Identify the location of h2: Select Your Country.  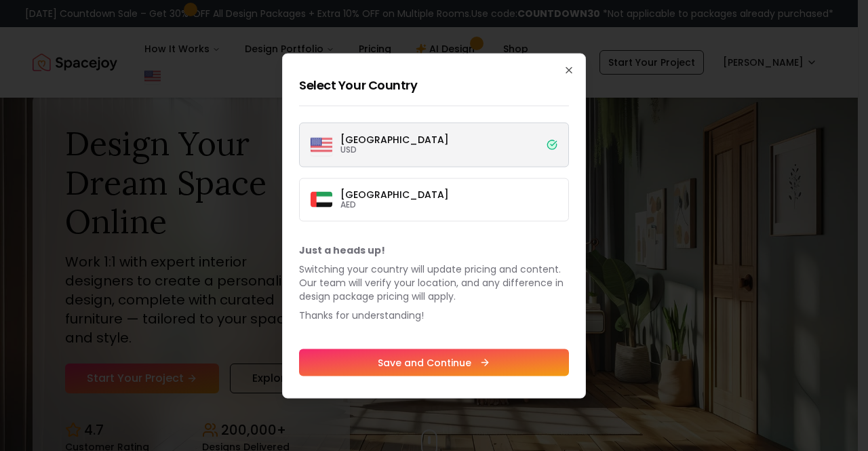
(434, 85).